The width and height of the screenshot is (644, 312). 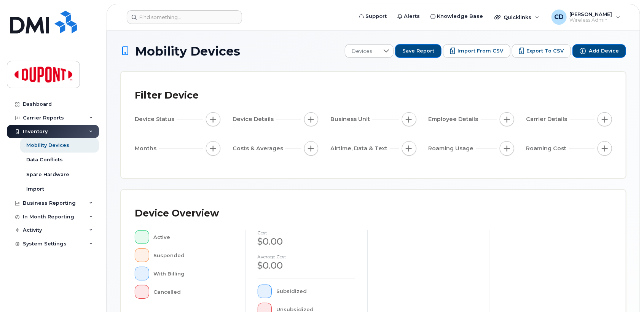 I want to click on h4: Average cost, so click(x=306, y=256).